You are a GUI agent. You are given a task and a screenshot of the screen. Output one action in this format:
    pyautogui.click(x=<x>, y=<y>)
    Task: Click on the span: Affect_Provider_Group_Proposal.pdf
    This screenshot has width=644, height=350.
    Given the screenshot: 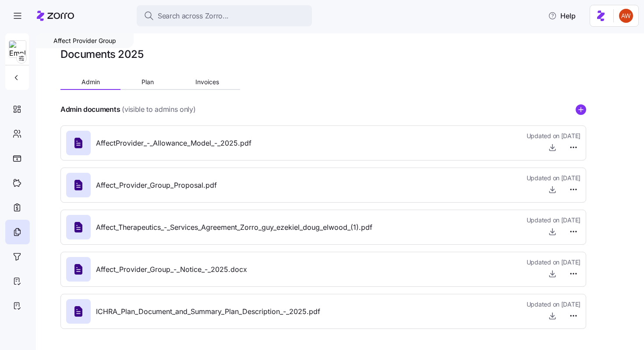 What is the action you would take?
    pyautogui.click(x=156, y=185)
    